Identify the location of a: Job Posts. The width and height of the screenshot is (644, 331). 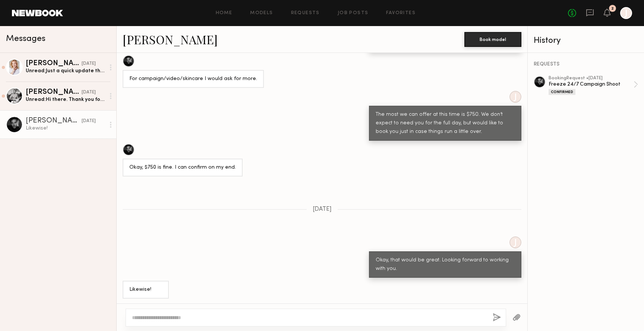
(353, 13).